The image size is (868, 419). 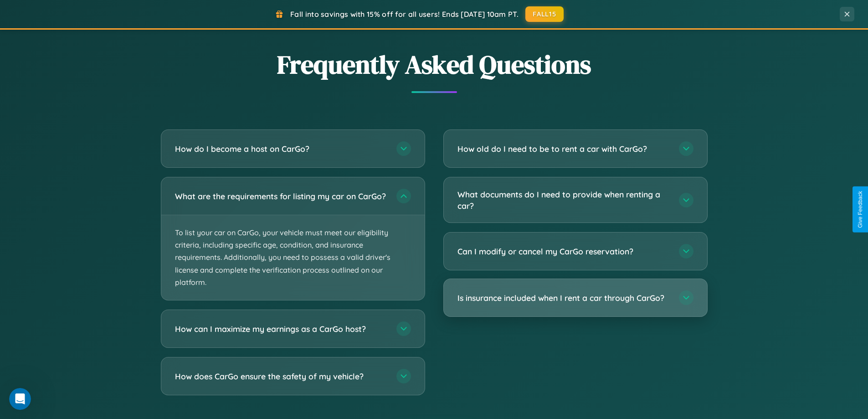 I want to click on div: Give Feedback, so click(x=859, y=210).